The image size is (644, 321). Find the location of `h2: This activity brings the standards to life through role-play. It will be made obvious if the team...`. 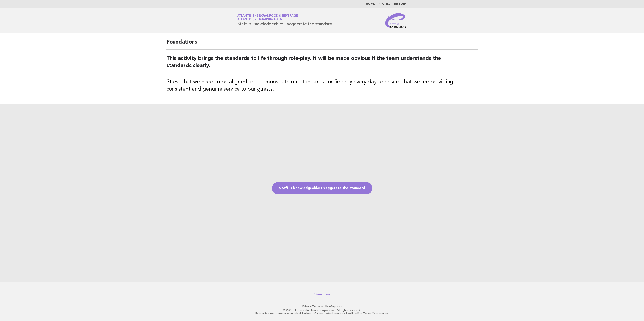

h2: This activity brings the standards to life through role-play. It will be made obvious if the team... is located at coordinates (322, 64).